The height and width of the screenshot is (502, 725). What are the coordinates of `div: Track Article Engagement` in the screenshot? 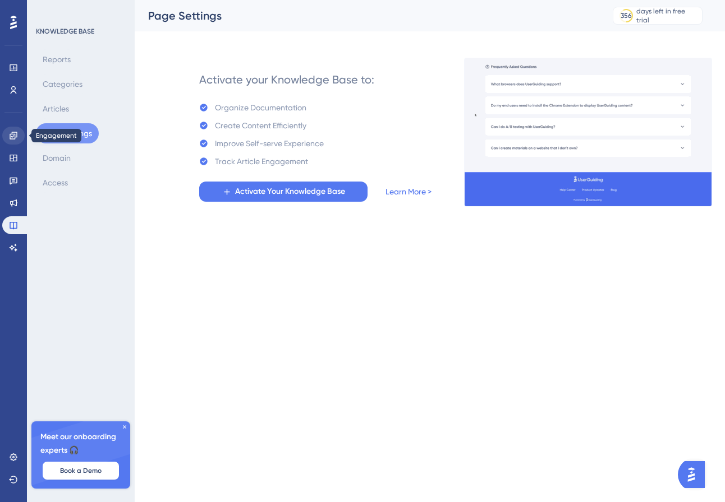 It's located at (261, 162).